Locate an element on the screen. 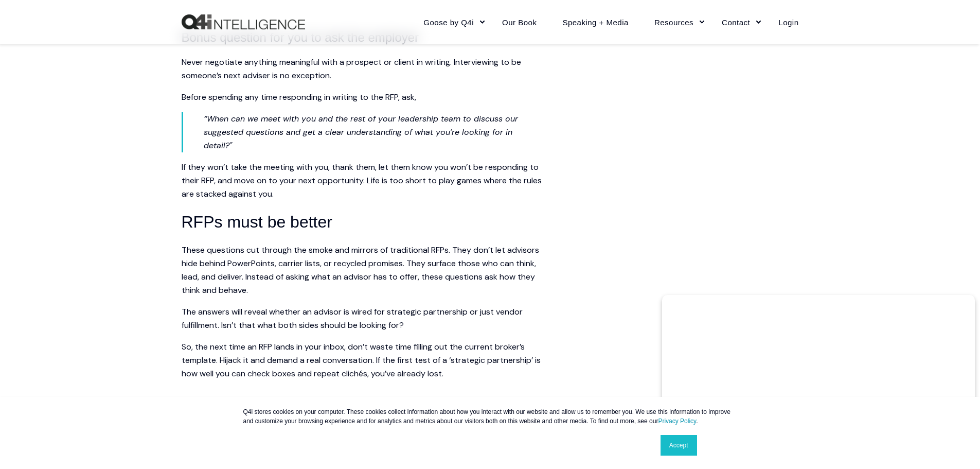 This screenshot has height=469, width=980. a: Privacy Policy is located at coordinates (677, 421).